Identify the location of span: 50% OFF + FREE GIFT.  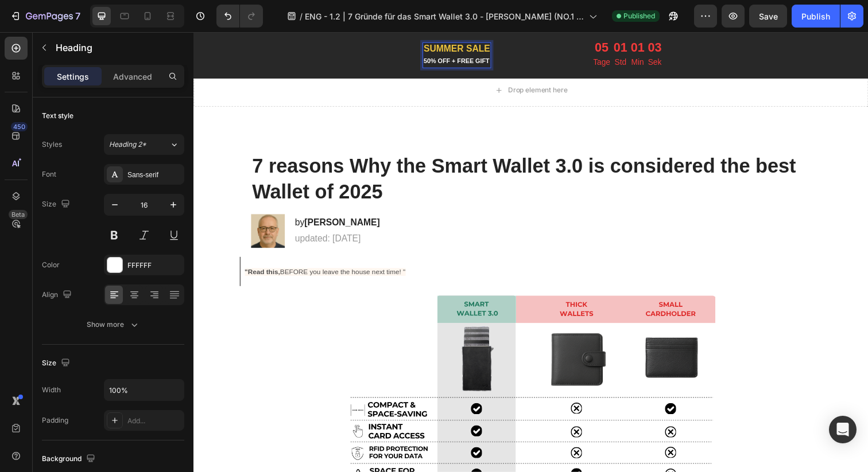
(268, 30).